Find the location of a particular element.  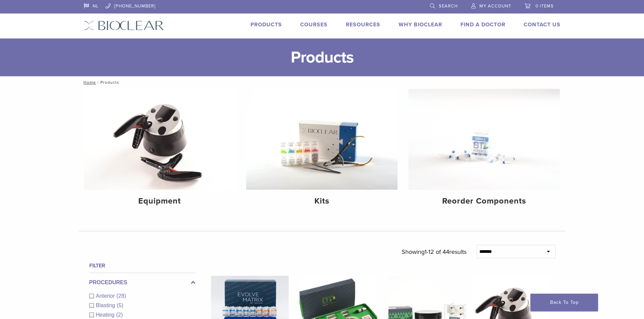

h4: Kits is located at coordinates (322, 201).